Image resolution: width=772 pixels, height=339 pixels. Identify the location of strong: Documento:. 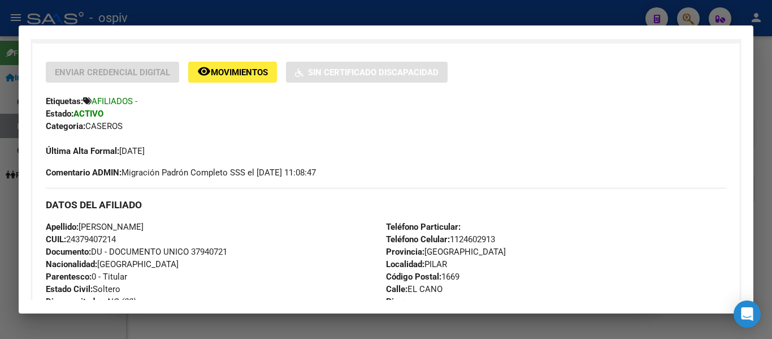
(68, 252).